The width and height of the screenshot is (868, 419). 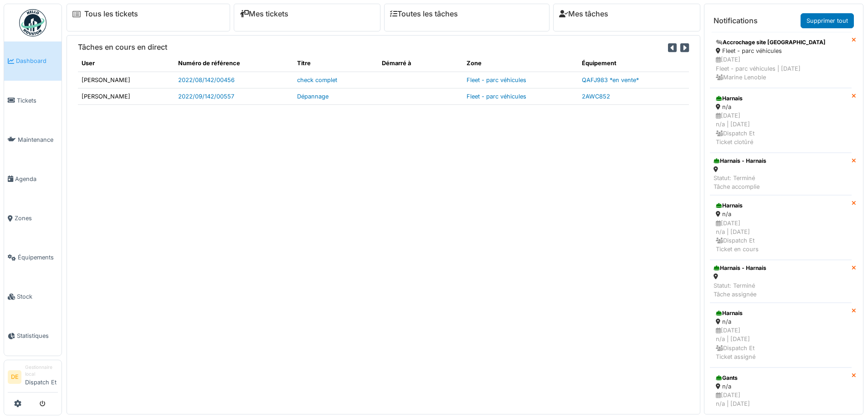 I want to click on a: 2022/08/142/00456, so click(x=206, y=80).